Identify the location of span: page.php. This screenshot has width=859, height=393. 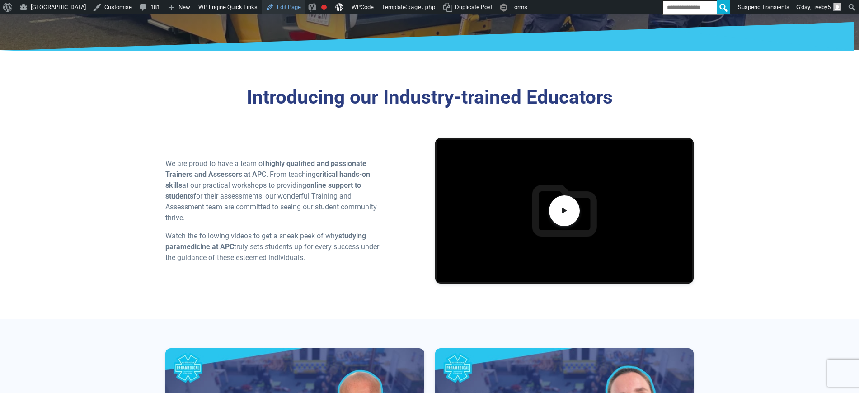
(421, 7).